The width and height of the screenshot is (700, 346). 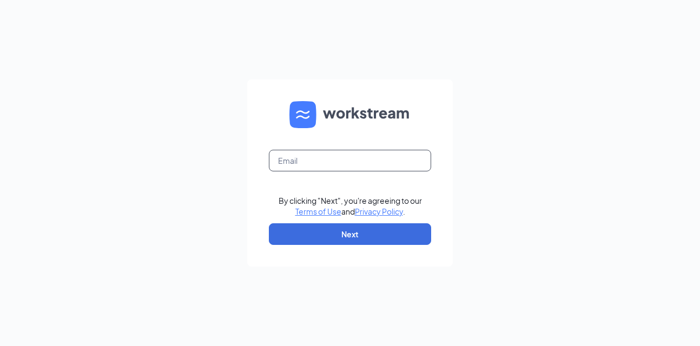 I want to click on input: Email, so click(x=350, y=161).